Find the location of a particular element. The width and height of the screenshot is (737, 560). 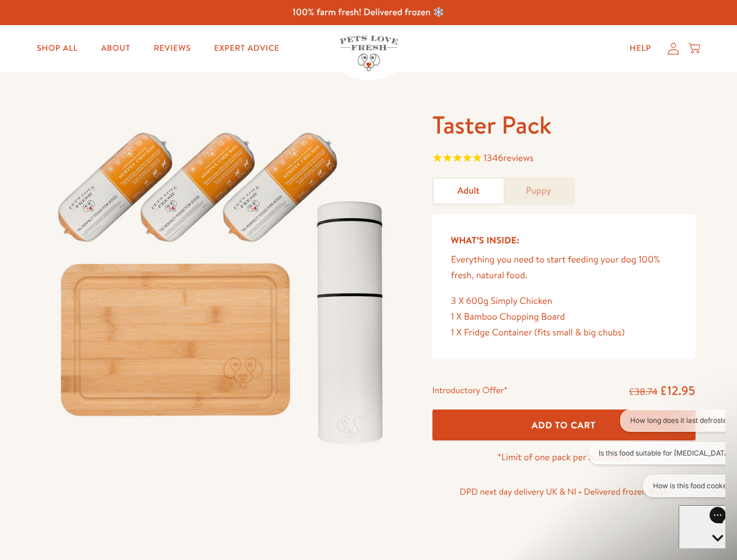

button: How is this food cooked? is located at coordinates (111, 76).